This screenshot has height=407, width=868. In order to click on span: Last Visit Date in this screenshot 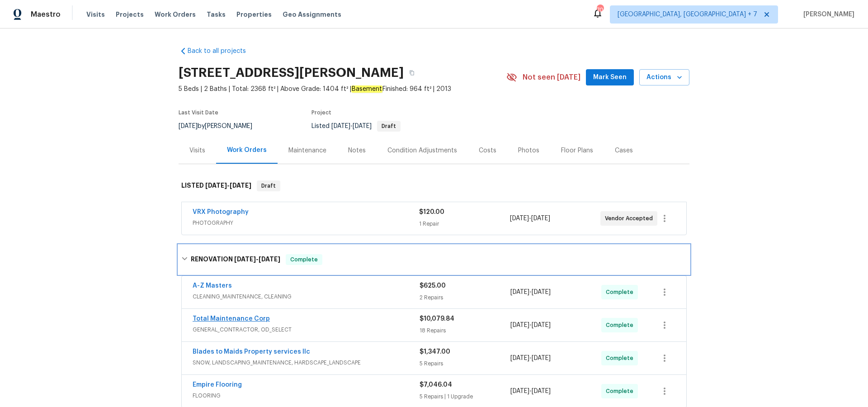, I will do `click(199, 112)`.